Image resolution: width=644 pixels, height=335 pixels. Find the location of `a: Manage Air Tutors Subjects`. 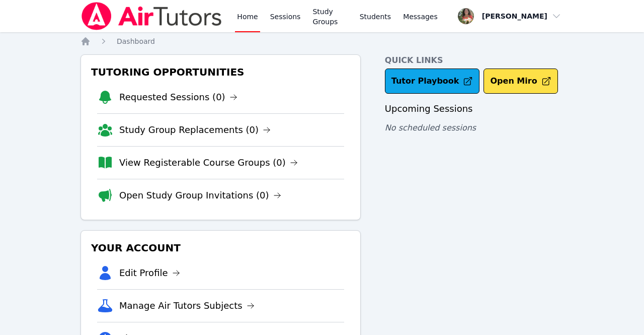

a: Manage Air Tutors Subjects is located at coordinates (187, 306).